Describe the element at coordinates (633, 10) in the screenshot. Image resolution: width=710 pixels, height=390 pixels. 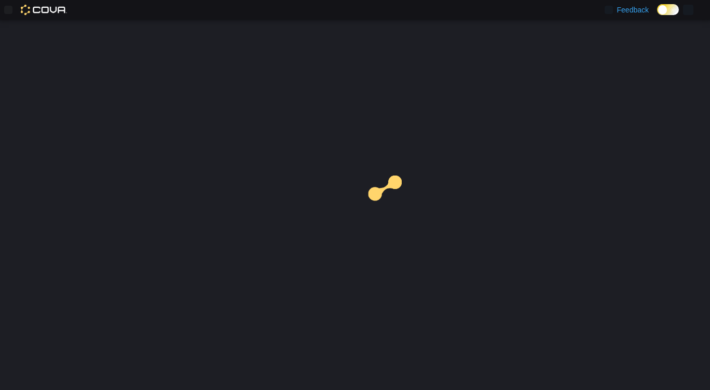
I see `span: Feedback` at that location.